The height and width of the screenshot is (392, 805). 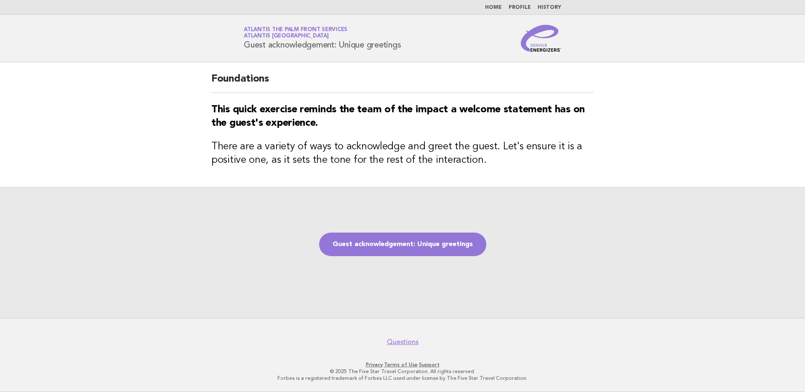 What do you see at coordinates (402, 154) in the screenshot?
I see `h3: There are a variety of ways to acknowledge and greet the guest. Let's ensure it is a positive one...` at bounding box center [402, 154].